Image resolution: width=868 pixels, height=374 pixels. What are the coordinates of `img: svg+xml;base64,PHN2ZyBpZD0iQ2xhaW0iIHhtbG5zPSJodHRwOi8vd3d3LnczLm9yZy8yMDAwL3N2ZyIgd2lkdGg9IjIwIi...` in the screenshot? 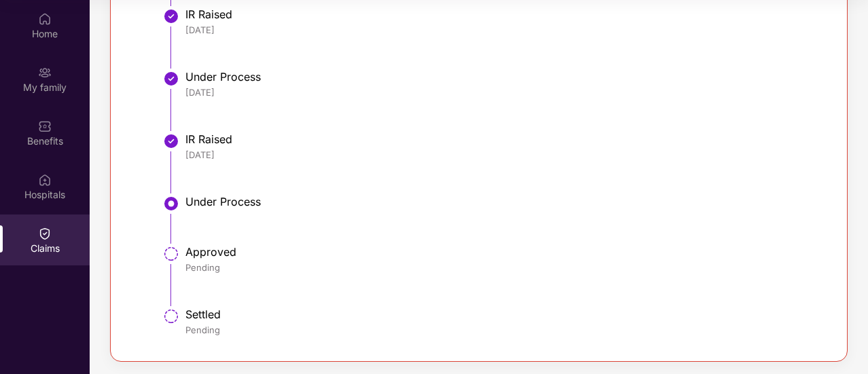 It's located at (45, 234).